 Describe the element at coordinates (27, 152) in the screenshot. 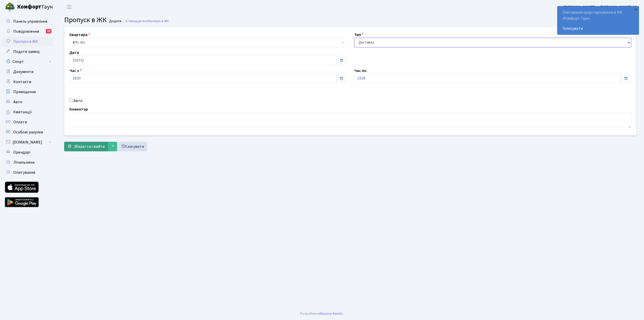

I see `a: Орендарі` at that location.